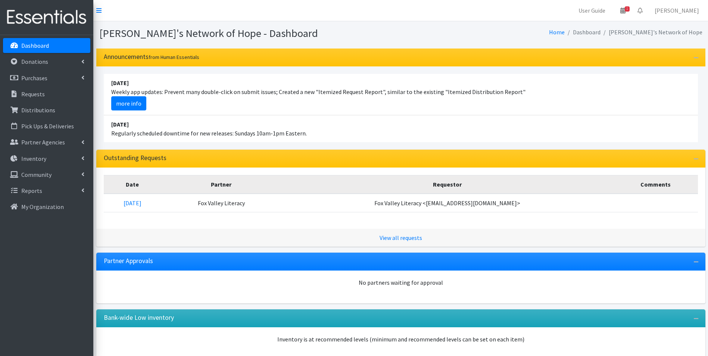 The width and height of the screenshot is (708, 356). What do you see at coordinates (47, 159) in the screenshot?
I see `a: Inventory` at bounding box center [47, 159].